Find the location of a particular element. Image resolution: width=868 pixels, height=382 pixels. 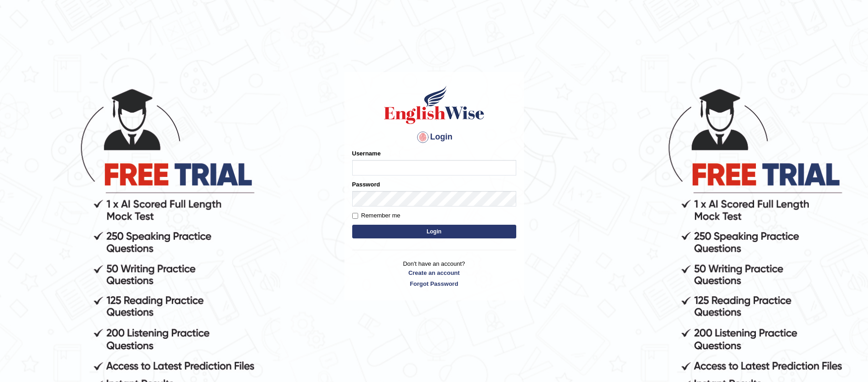

button: Login is located at coordinates (434, 231).